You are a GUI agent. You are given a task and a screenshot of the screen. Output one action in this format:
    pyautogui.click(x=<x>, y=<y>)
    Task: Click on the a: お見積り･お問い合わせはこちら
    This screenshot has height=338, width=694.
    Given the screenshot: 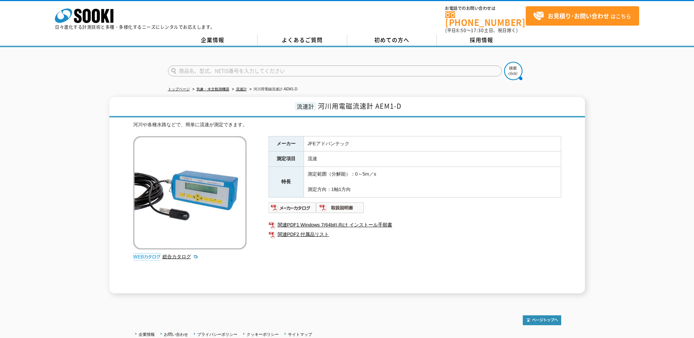 What is the action you would take?
    pyautogui.click(x=583, y=16)
    